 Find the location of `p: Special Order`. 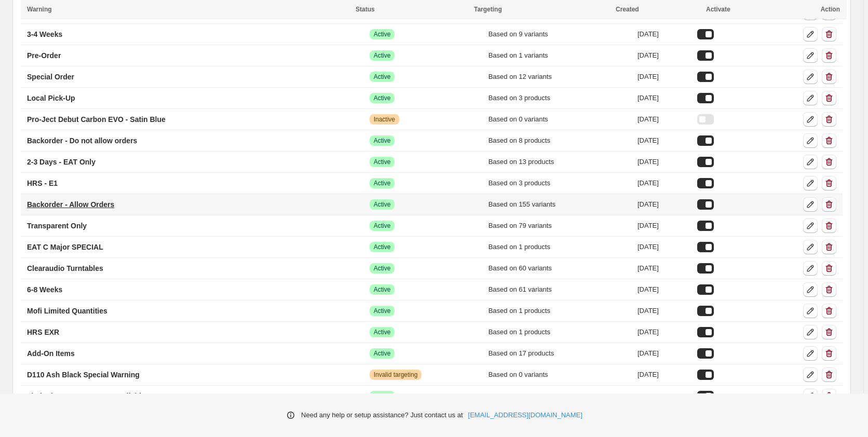

p: Special Order is located at coordinates (51, 77).